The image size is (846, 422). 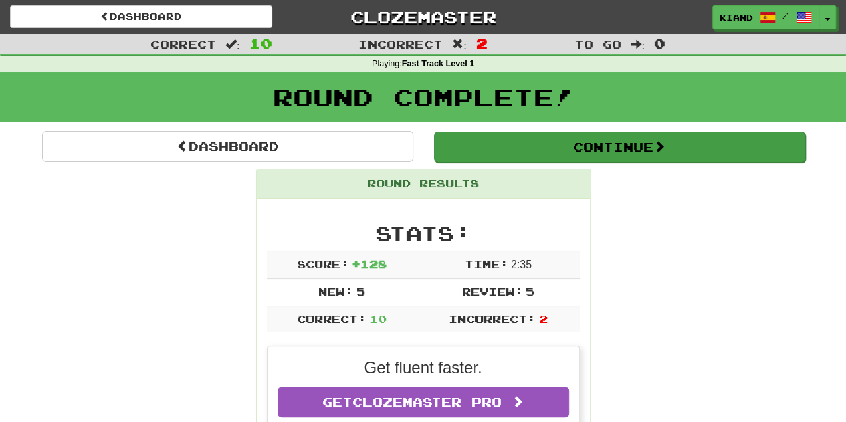 I want to click on a: kiand /, so click(x=766, y=17).